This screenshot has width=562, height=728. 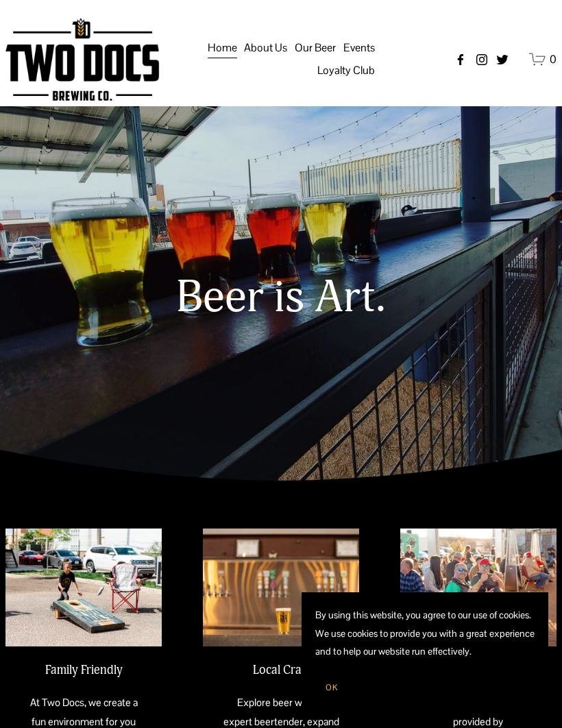 I want to click on img: People sitting and socializing outdoors at a festival or event in the late afternoon, with some p..., so click(x=478, y=587).